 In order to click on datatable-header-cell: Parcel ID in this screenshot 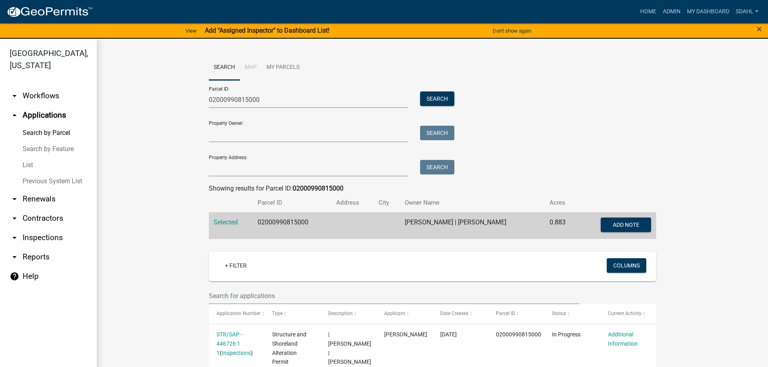, I will do `click(516, 314)`.